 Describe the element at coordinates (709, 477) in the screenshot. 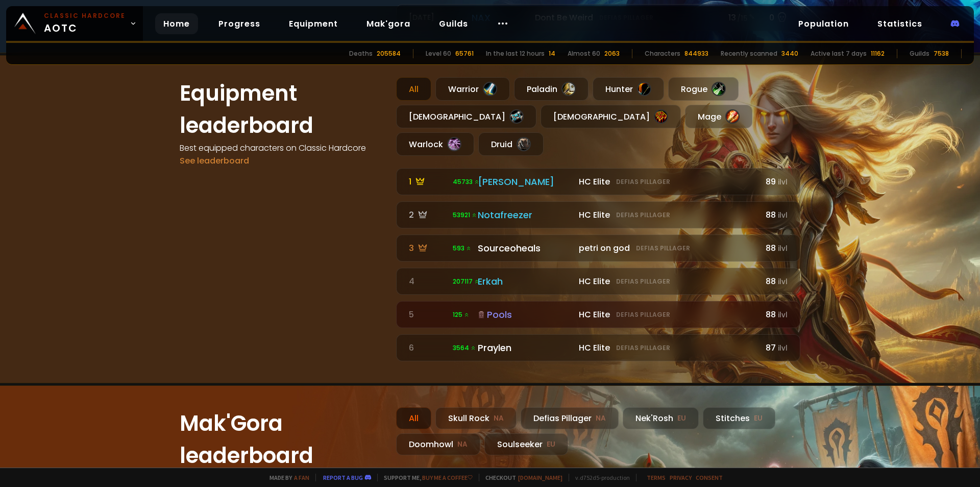

I see `a: Consent` at that location.